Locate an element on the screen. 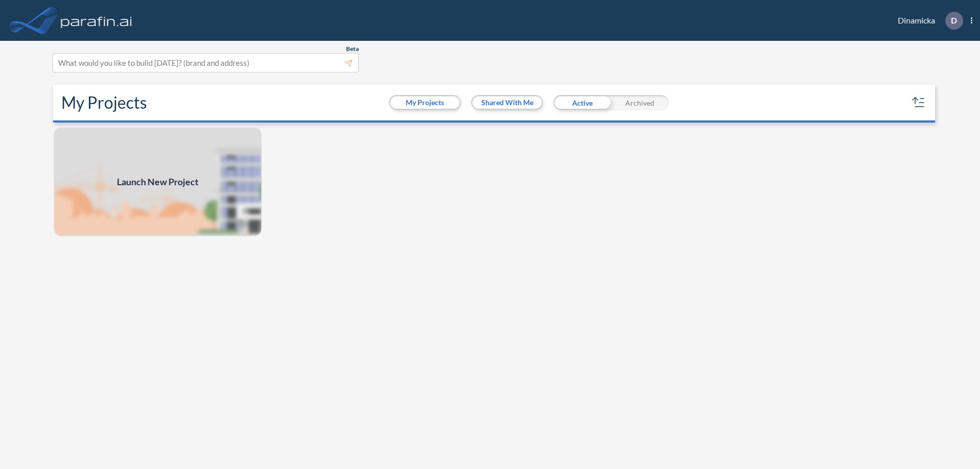  img: logo is located at coordinates (97, 21).